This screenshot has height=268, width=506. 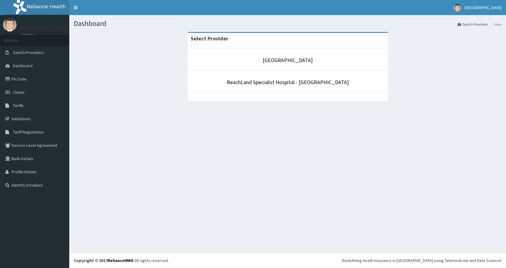 I want to click on span: Claims, so click(x=19, y=92).